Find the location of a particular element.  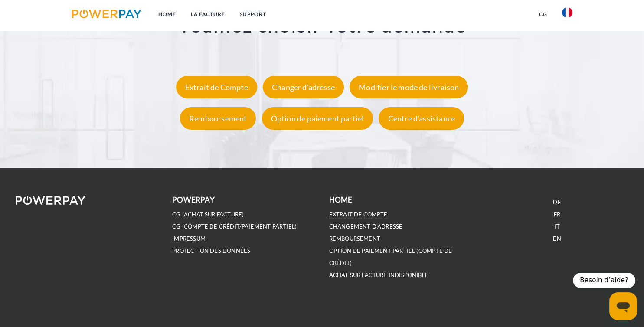

b: Home is located at coordinates (341, 199).